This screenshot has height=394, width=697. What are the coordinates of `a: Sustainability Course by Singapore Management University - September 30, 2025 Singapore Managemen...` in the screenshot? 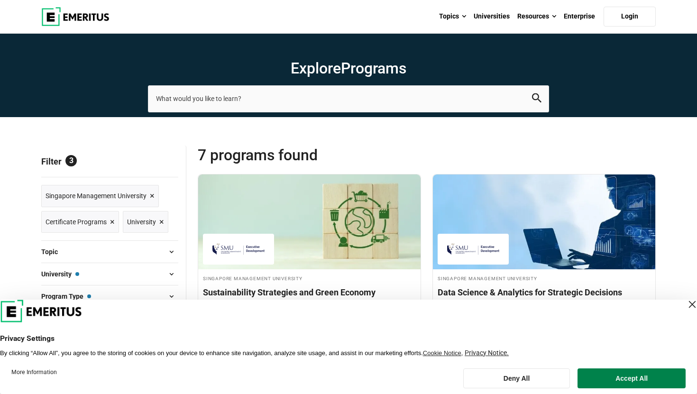 It's located at (309, 257).